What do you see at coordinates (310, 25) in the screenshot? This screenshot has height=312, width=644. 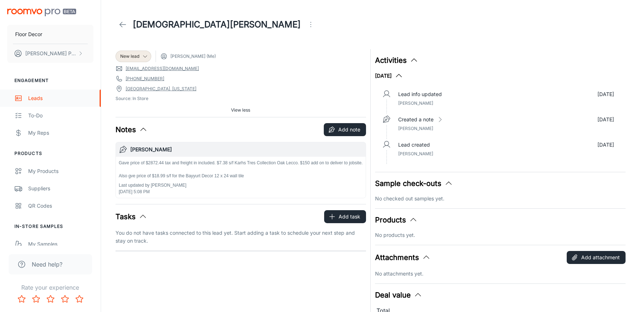 I see `button: Open menu` at bounding box center [310, 25].